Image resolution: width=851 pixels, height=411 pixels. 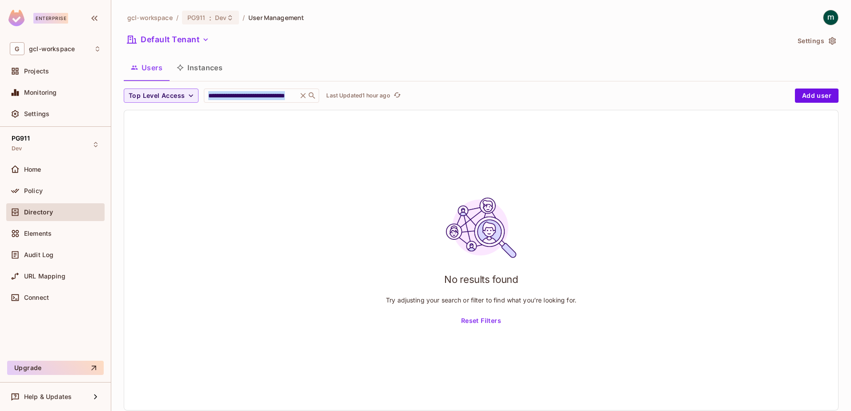 What do you see at coordinates (146, 68) in the screenshot?
I see `button: Users` at bounding box center [146, 68].